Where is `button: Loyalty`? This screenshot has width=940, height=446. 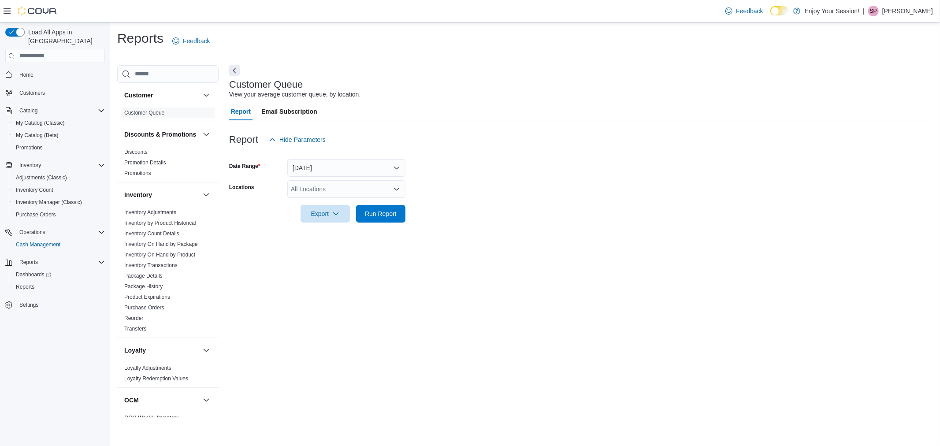 button: Loyalty is located at coordinates (162, 350).